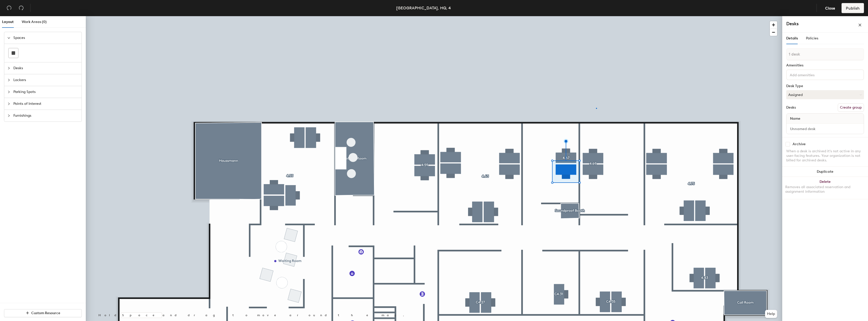 This screenshot has width=868, height=321. Describe the element at coordinates (799, 144) in the screenshot. I see `div: Archive` at that location.